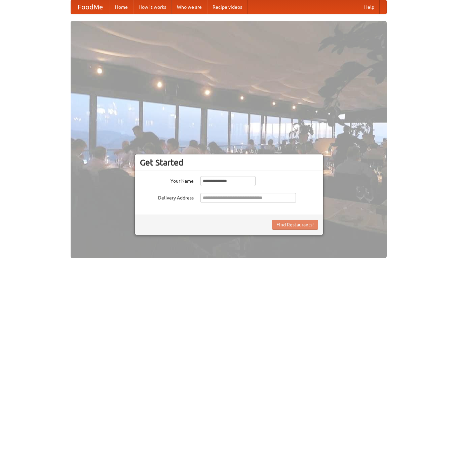 This screenshot has width=457, height=476. Describe the element at coordinates (152, 7) in the screenshot. I see `a: How it works` at that location.